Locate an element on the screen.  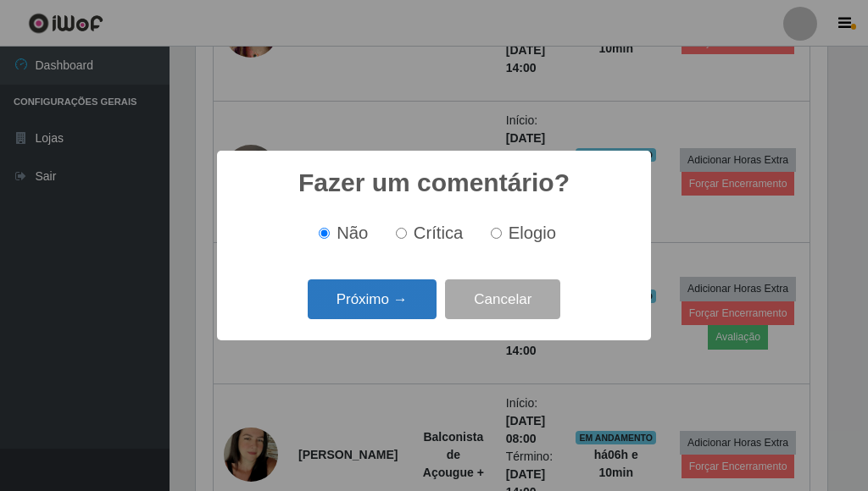
input: Crítica is located at coordinates (401, 233).